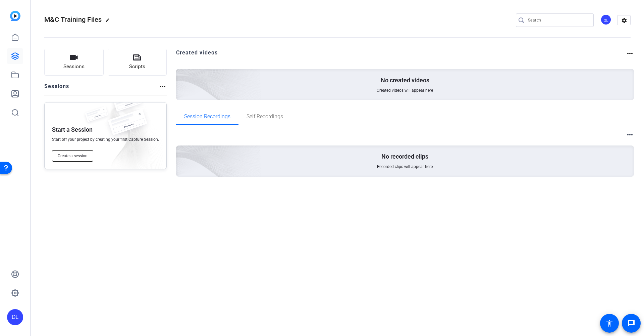 This screenshot has width=644, height=336. What do you see at coordinates (137, 67) in the screenshot?
I see `span: Scripts` at bounding box center [137, 67].